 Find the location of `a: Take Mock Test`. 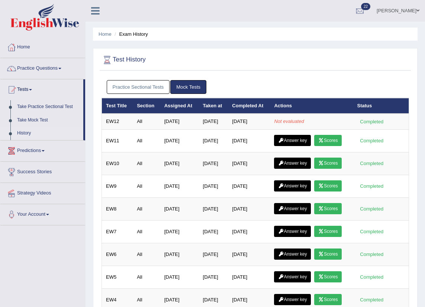

a: Take Mock Test is located at coordinates (48, 120).